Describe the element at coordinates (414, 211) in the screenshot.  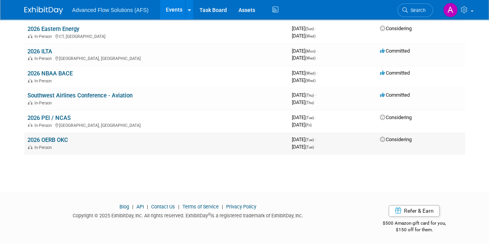
I see `a: Refer & Earn` at that location.